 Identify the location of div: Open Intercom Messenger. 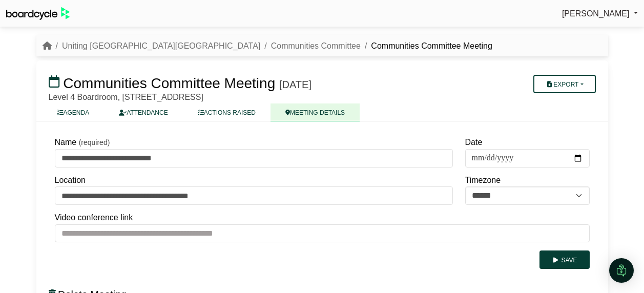
(621, 271).